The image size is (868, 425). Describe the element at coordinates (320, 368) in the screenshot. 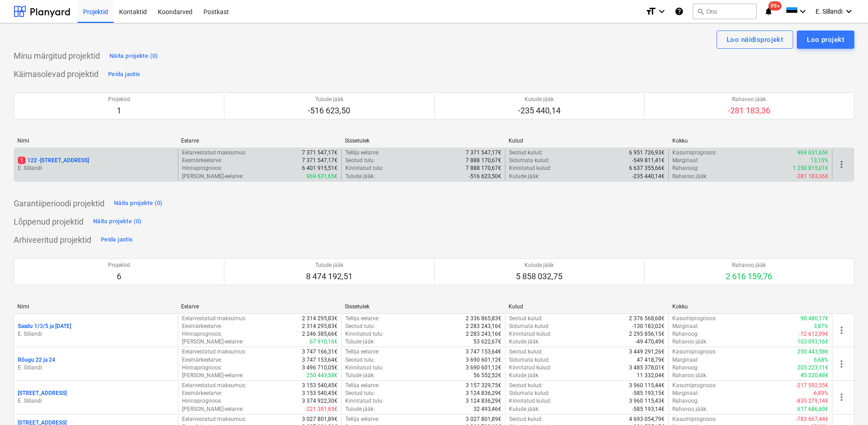

I see `p: 3 496 710,05€` at that location.